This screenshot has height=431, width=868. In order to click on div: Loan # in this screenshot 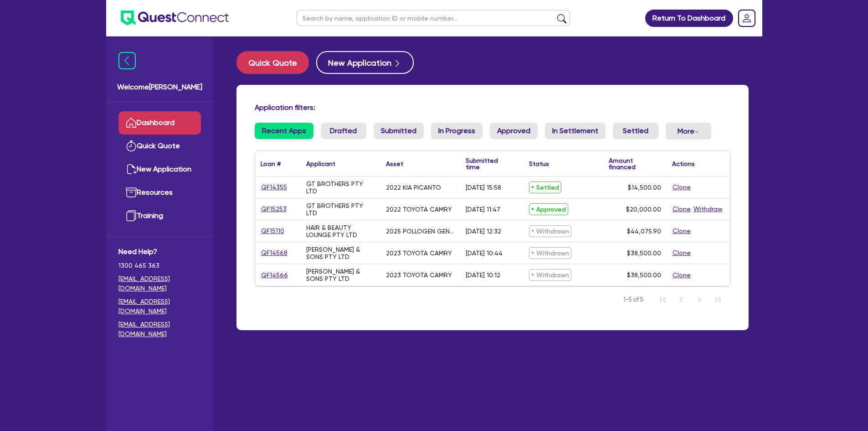, I will do `click(271, 164)`.